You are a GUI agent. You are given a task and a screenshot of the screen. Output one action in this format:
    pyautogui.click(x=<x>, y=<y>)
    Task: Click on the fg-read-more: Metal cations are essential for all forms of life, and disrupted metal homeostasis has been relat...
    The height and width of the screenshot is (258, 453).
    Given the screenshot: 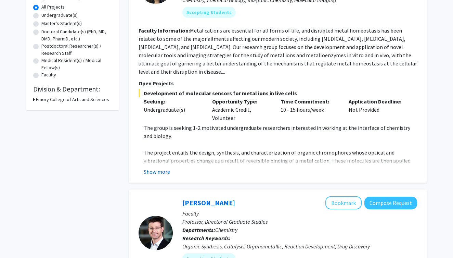 What is the action you would take?
    pyautogui.click(x=278, y=51)
    